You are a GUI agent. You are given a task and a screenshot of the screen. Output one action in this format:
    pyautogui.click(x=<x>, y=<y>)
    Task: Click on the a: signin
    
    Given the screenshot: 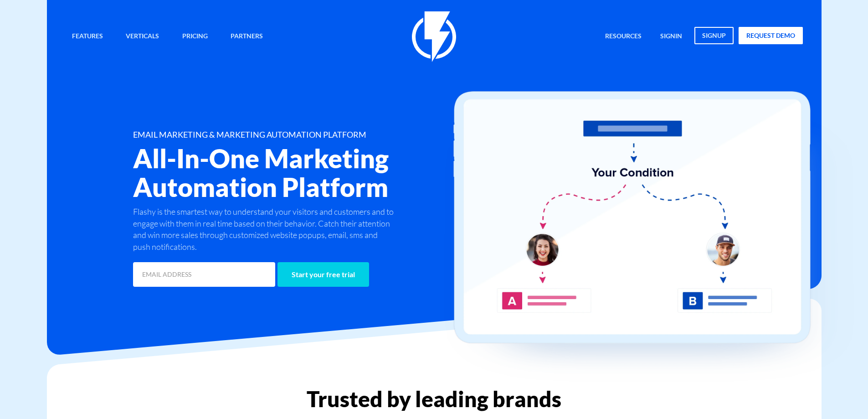 What is the action you would take?
    pyautogui.click(x=671, y=36)
    